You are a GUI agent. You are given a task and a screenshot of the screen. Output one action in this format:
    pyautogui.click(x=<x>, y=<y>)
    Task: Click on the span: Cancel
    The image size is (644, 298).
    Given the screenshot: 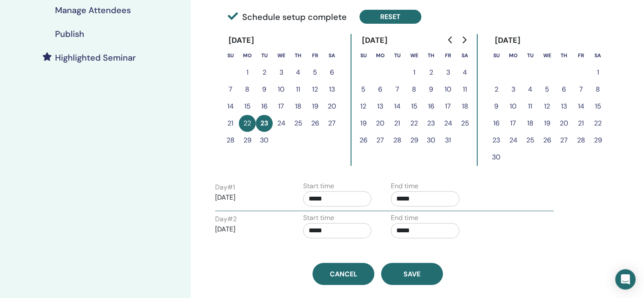 What is the action you would take?
    pyautogui.click(x=344, y=274)
    